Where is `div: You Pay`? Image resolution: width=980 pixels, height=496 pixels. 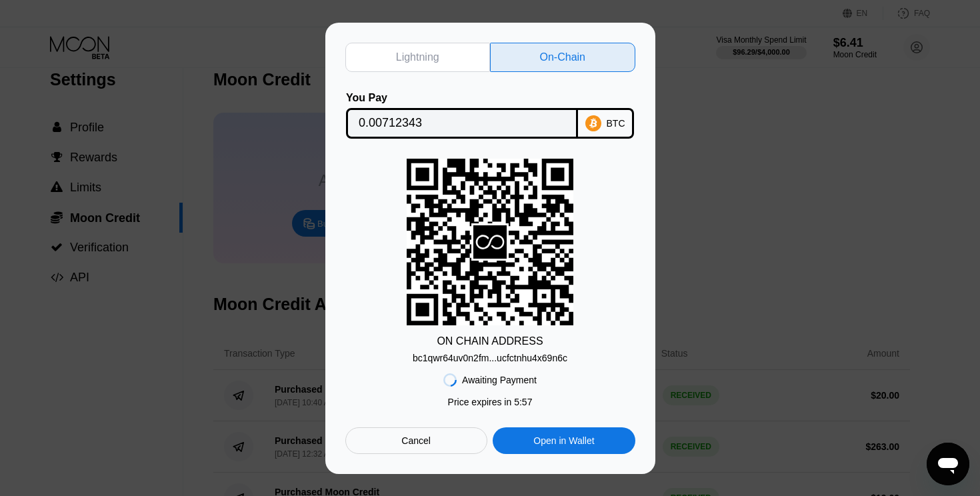
div: You Pay is located at coordinates (462, 98).